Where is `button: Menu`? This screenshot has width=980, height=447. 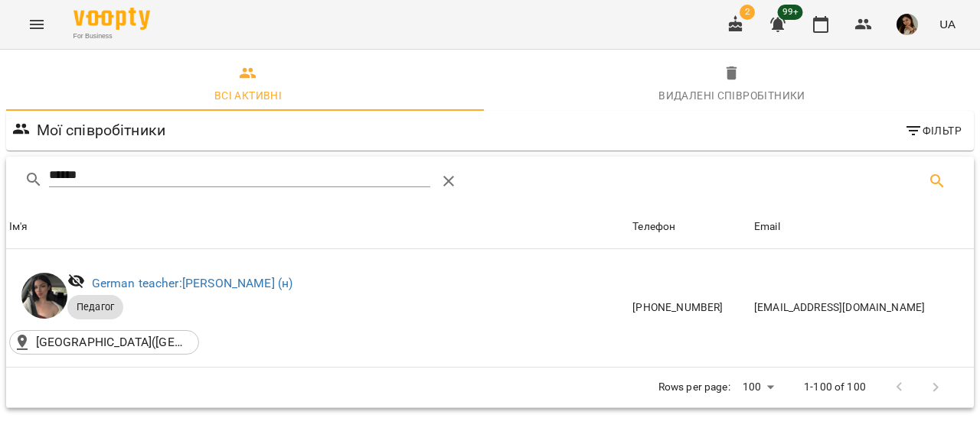 button: Menu is located at coordinates (37, 24).